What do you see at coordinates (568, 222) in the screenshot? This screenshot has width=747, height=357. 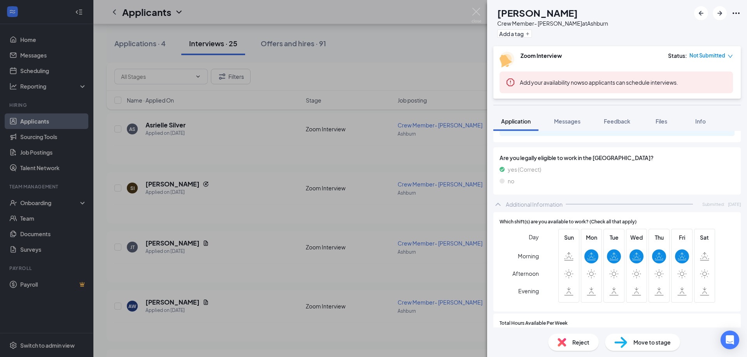 I see `span: Which shift(s) are you available to work? (Check all that apply)` at bounding box center [568, 222].